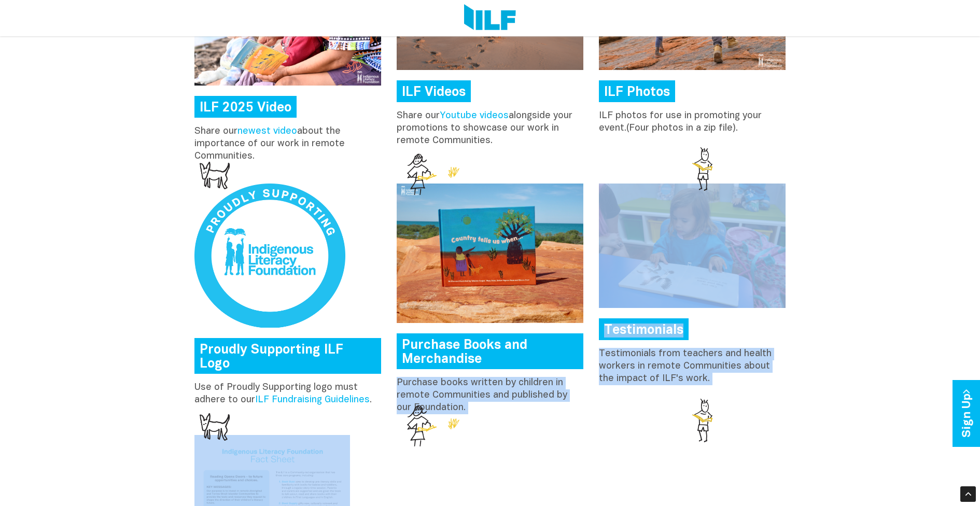 The height and width of the screenshot is (506, 980). Describe the element at coordinates (267, 131) in the screenshot. I see `a: newest video` at that location.